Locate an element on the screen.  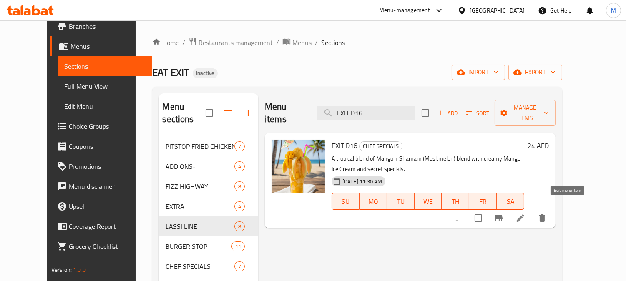
span: Choice Groups is located at coordinates (107, 126).